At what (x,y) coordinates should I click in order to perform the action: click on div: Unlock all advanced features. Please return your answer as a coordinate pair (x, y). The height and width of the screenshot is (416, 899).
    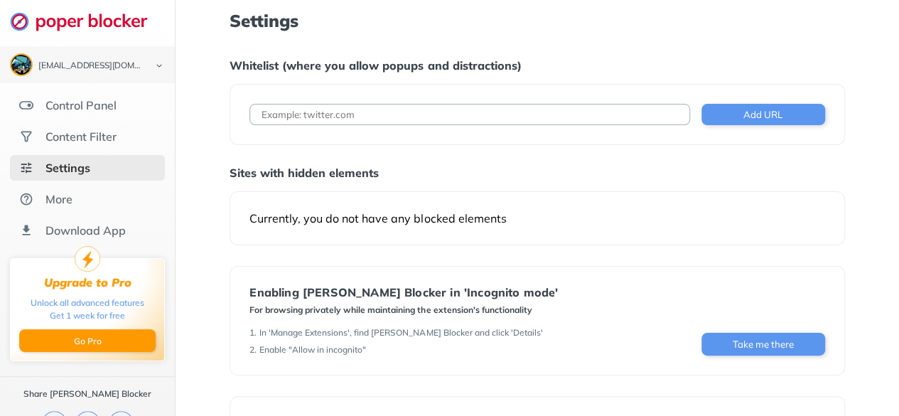
    Looking at the image, I should click on (87, 303).